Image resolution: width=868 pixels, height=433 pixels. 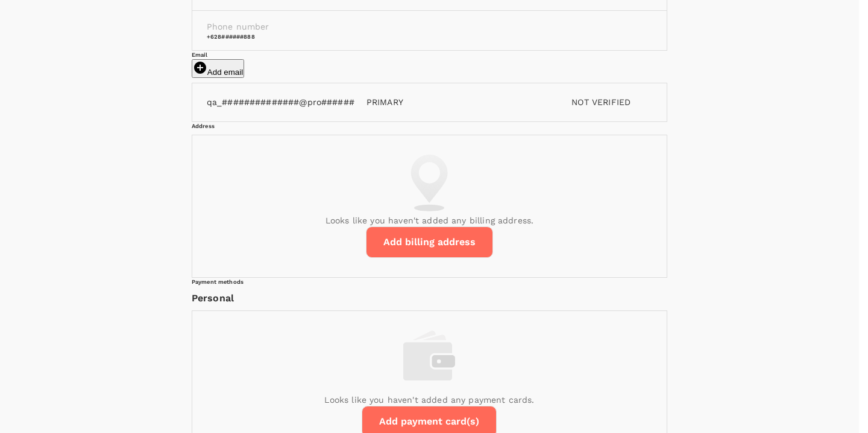 What do you see at coordinates (429, 54) in the screenshot?
I see `h6: Email` at bounding box center [429, 54].